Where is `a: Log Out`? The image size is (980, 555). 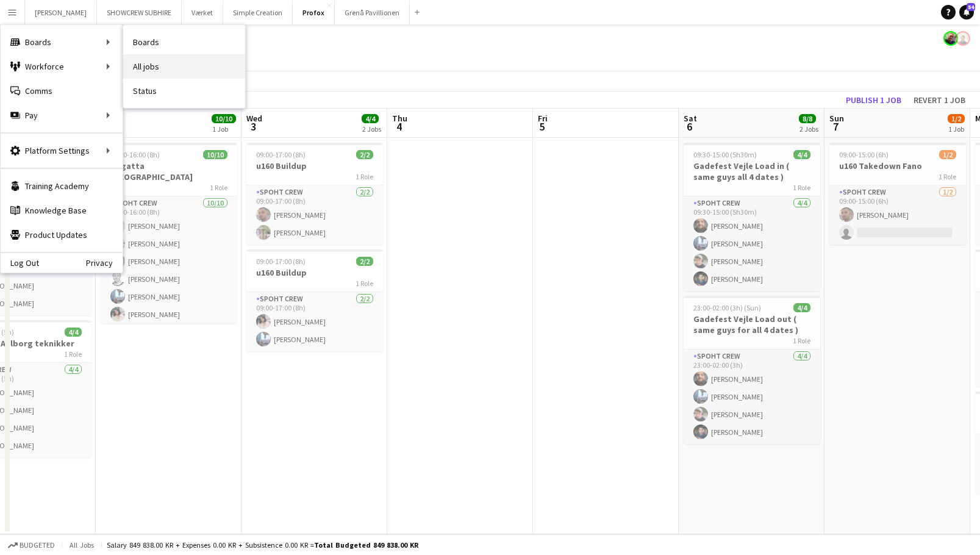 a: Log Out is located at coordinates (20, 263).